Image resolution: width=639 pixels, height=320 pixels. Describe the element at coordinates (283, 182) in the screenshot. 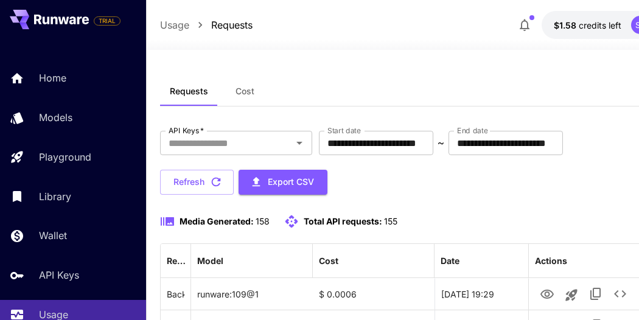

I see `button: Export CSV` at that location.